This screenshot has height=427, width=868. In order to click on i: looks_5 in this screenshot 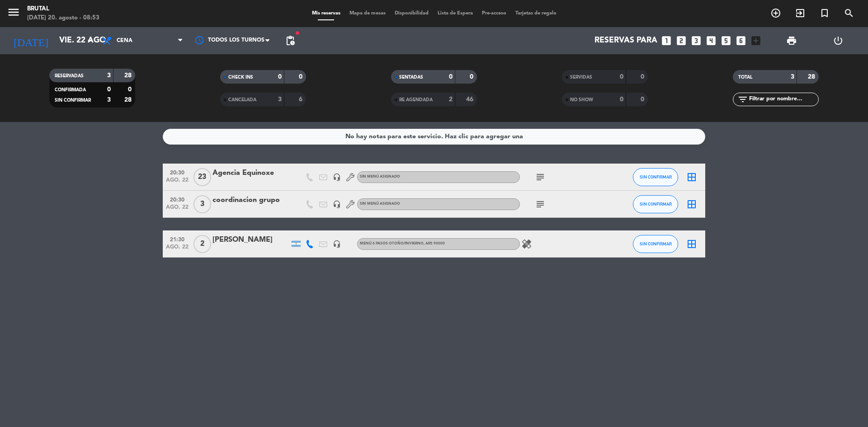, I will do `click(726, 40)`.